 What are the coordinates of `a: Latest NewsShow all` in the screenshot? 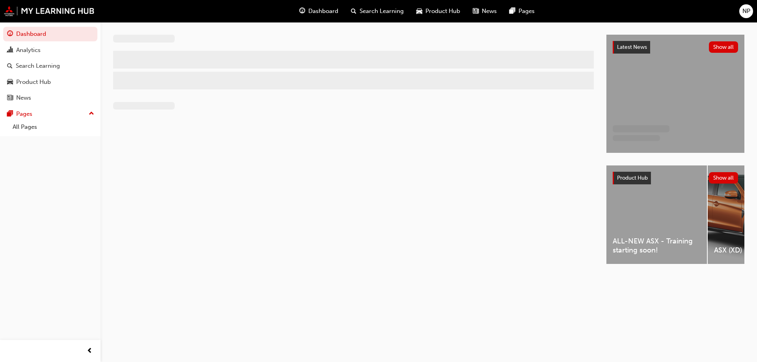 It's located at (675, 47).